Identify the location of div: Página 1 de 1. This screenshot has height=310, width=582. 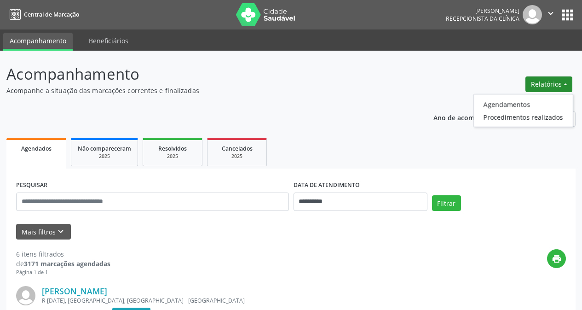
(63, 272).